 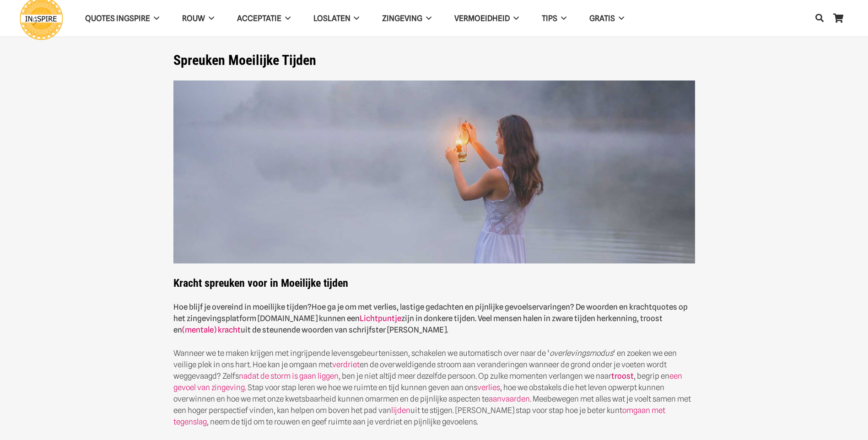 I want to click on a: verlies, so click(x=489, y=388).